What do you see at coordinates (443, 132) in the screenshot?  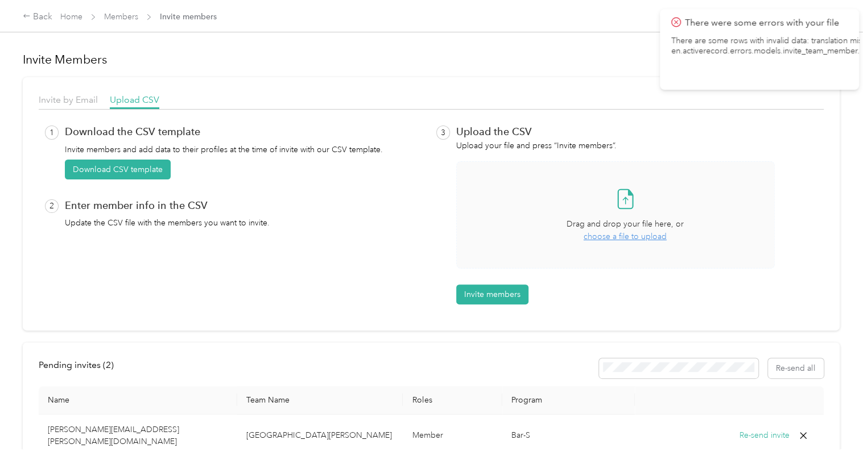 I see `p: 3` at bounding box center [443, 132].